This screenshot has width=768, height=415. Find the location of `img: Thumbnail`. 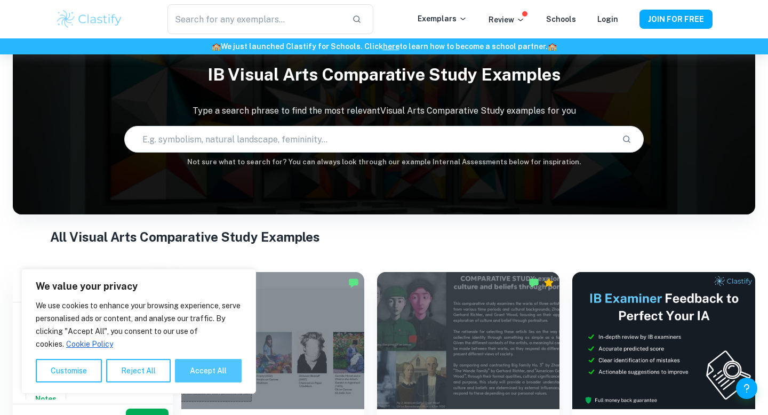

img: Thumbnail is located at coordinates (663, 340).